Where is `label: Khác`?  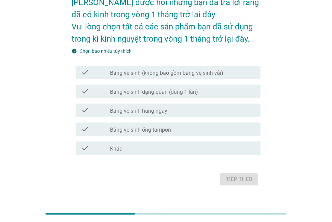 label: Khác is located at coordinates (116, 149).